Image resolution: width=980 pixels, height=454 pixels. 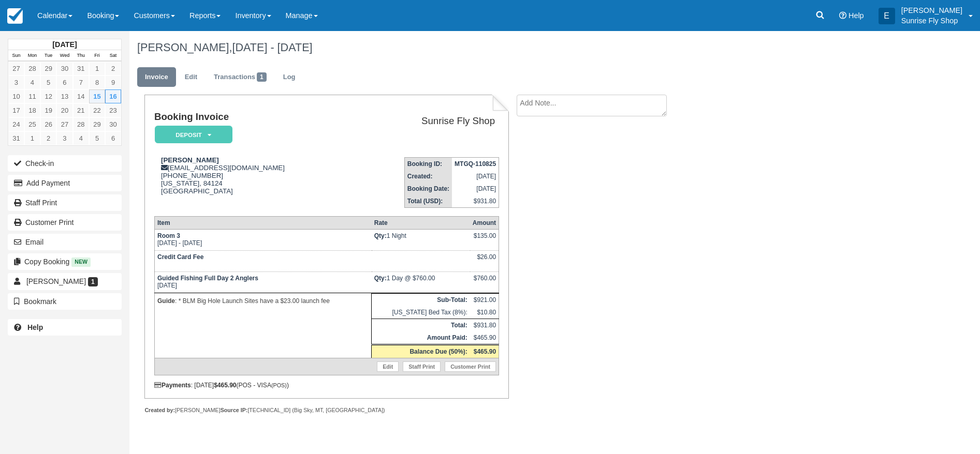 I want to click on th: Thu, so click(x=80, y=56).